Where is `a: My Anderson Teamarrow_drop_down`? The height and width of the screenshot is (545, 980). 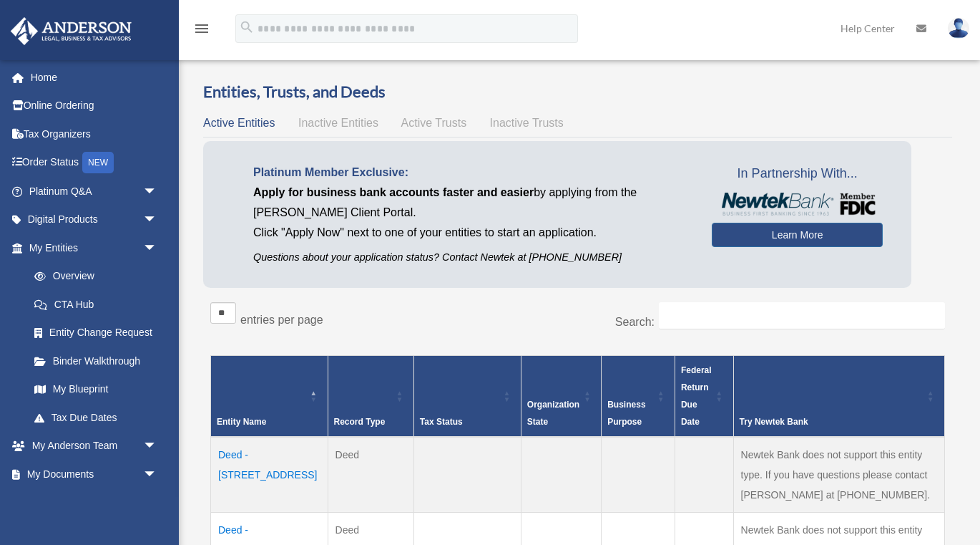 a: My Anderson Teamarrow_drop_down is located at coordinates (94, 446).